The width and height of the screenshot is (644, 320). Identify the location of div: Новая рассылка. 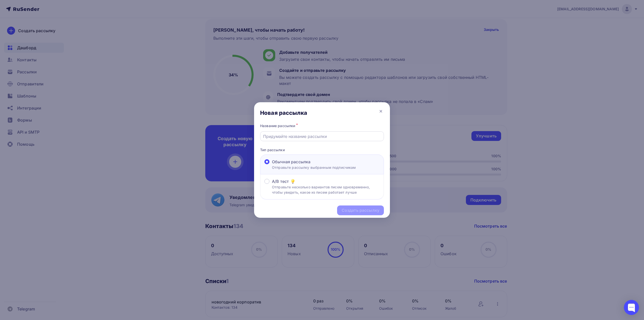
(283, 113).